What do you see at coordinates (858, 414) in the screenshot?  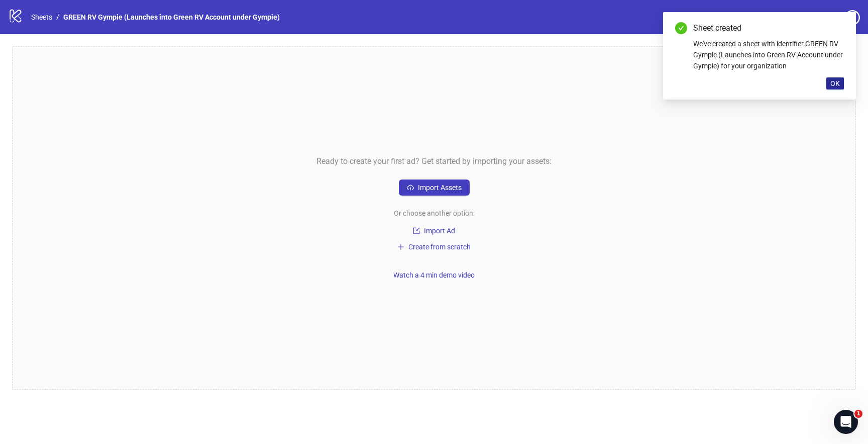 I see `span: 1` at bounding box center [858, 414].